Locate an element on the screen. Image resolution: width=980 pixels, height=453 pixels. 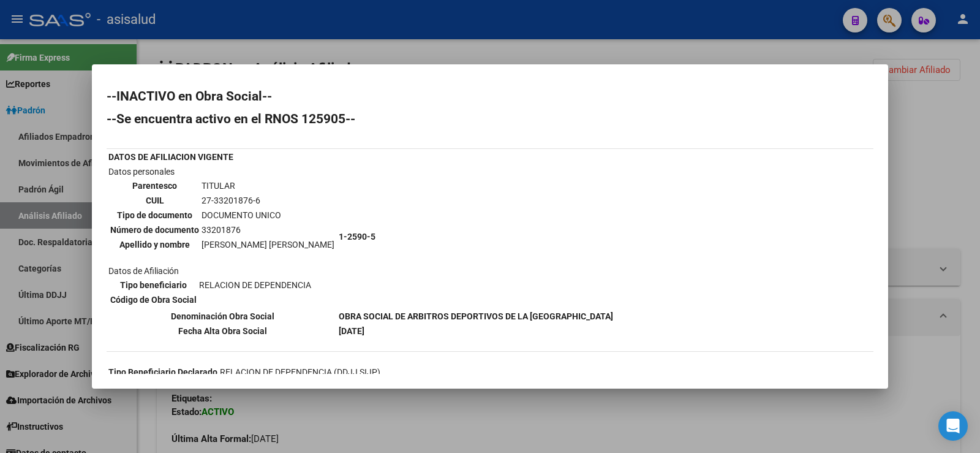
h2: --Se encuentra activo en el RNOS 125905-- is located at coordinates (490, 119).